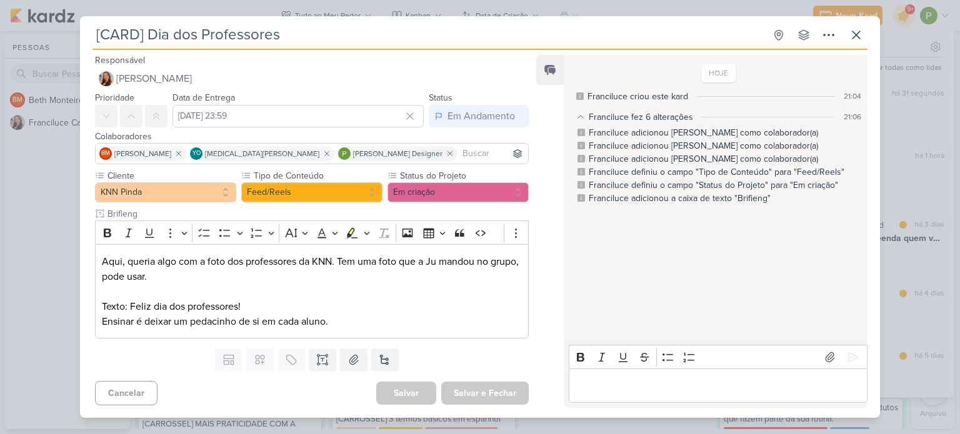  I want to click on div: Franciluce definiu o campo "Status do Projeto" para "Em criação", so click(713, 185).